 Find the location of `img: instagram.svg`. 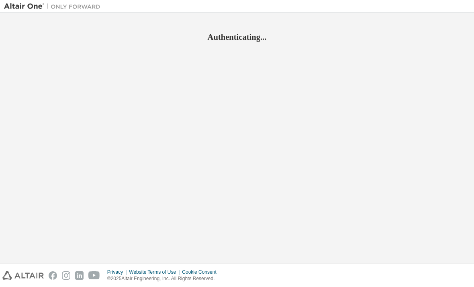

img: instagram.svg is located at coordinates (66, 275).